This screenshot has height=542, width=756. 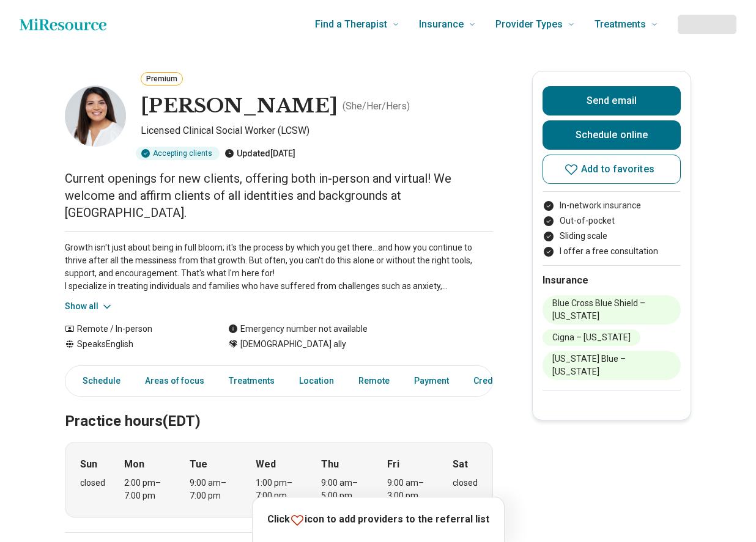 I want to click on strong: Sat, so click(x=460, y=464).